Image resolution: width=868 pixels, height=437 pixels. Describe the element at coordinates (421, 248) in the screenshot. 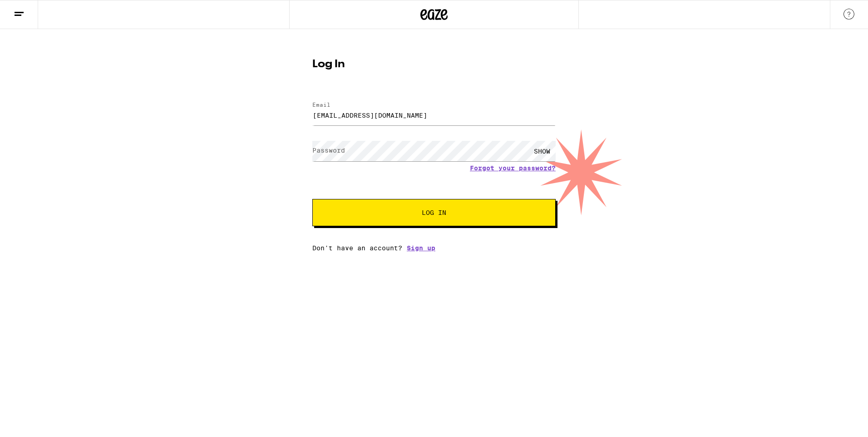

I see `a: Sign up` at that location.